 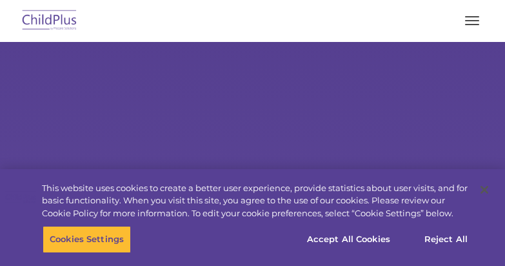 What do you see at coordinates (50, 21) in the screenshot?
I see `img: ChildPlus by Procare Solutions` at bounding box center [50, 21].